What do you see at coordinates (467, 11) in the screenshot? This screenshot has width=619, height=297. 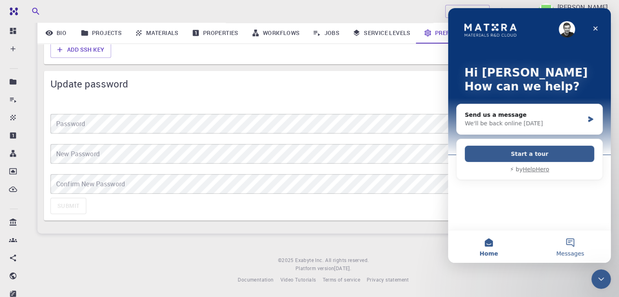 I see `a: Upgrade` at bounding box center [467, 11].